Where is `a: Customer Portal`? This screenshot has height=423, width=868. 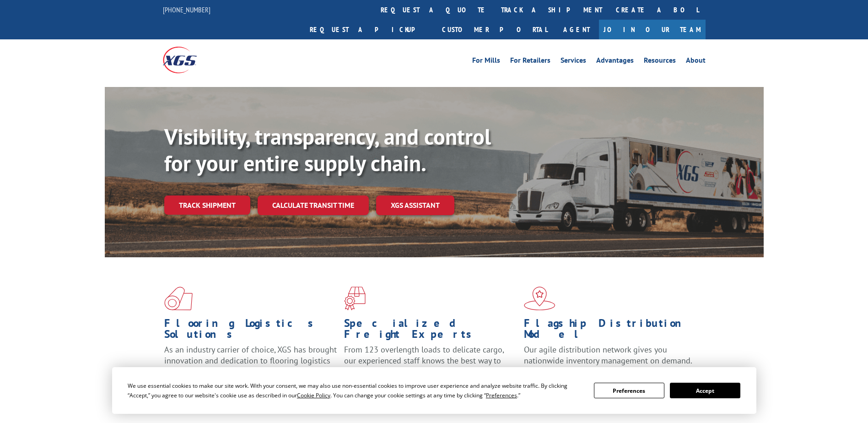 a: Customer Portal is located at coordinates (495, 29).